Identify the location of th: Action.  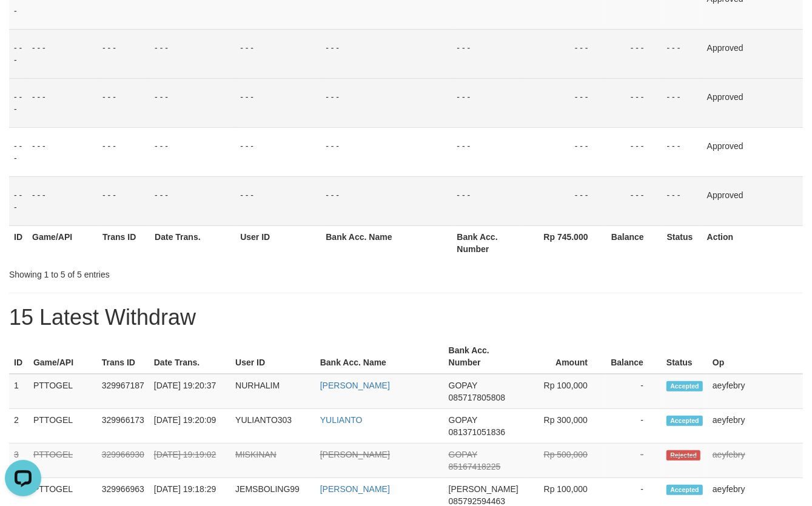
(753, 243).